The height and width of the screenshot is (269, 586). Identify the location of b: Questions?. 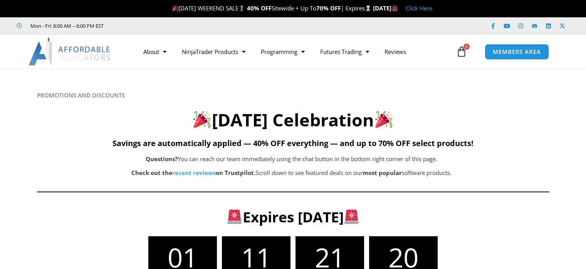
(161, 159).